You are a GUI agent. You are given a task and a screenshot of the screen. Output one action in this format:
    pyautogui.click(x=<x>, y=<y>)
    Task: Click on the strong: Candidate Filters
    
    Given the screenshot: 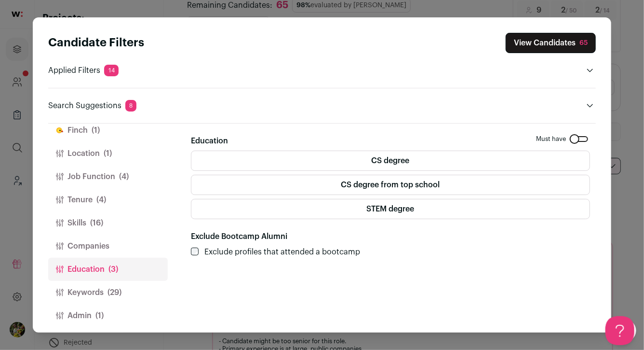 What is the action you would take?
    pyautogui.click(x=96, y=43)
    